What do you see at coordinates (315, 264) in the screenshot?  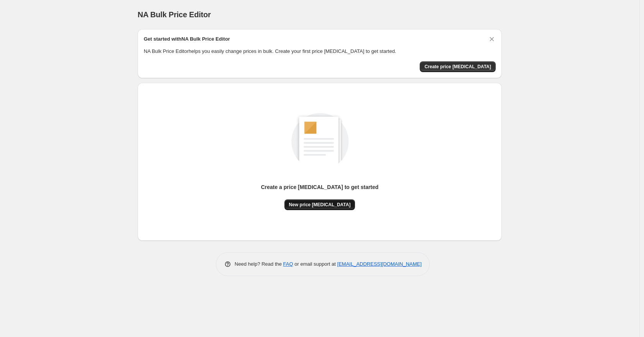 I see `span: or email support at` at bounding box center [315, 264].